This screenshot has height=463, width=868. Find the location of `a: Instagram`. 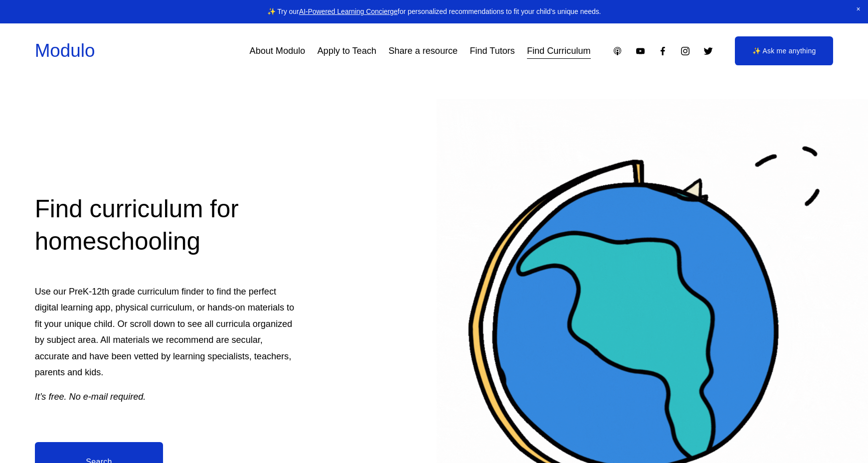

a: Instagram is located at coordinates (685, 51).